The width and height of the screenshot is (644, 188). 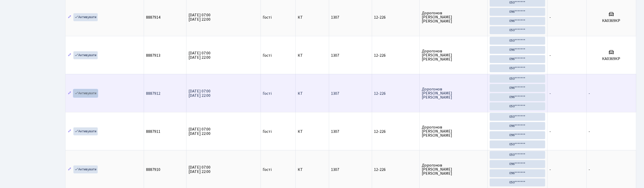 What do you see at coordinates (153, 170) in the screenshot?
I see `span: 8887910` at bounding box center [153, 170].